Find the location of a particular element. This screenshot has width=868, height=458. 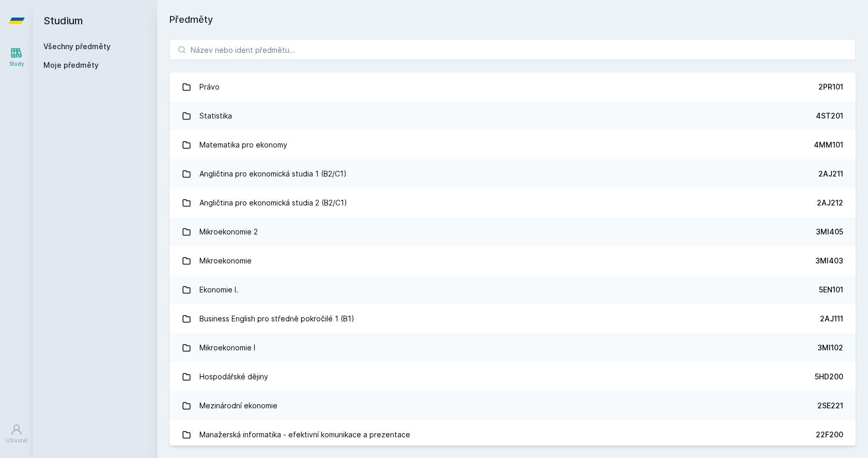

div: 3MI403 is located at coordinates (830, 261).